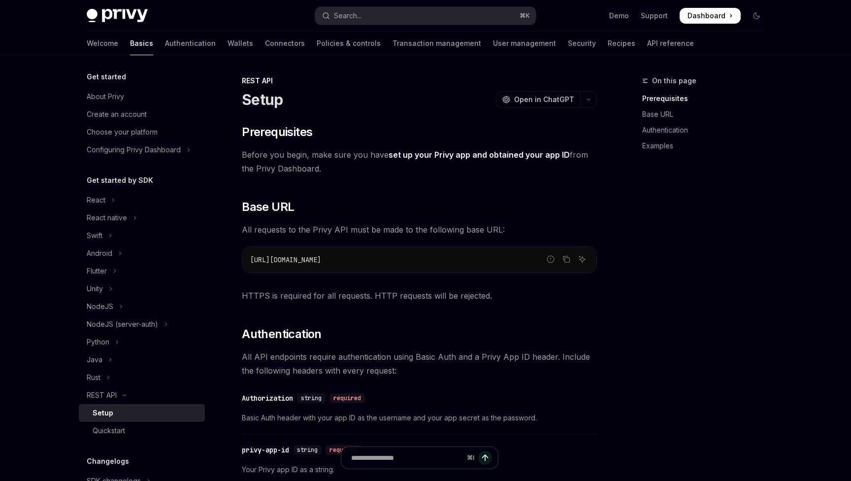 This screenshot has width=851, height=481. I want to click on button: Toggle Swift section, so click(142, 235).